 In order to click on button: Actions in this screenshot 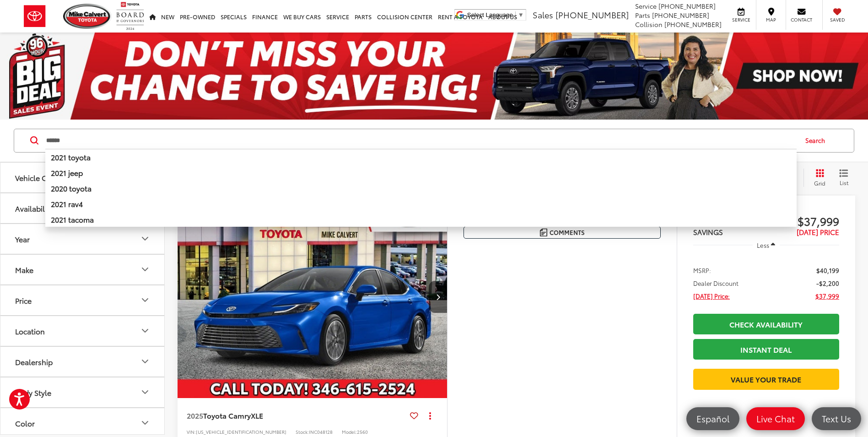, I will do `click(430, 415)`.